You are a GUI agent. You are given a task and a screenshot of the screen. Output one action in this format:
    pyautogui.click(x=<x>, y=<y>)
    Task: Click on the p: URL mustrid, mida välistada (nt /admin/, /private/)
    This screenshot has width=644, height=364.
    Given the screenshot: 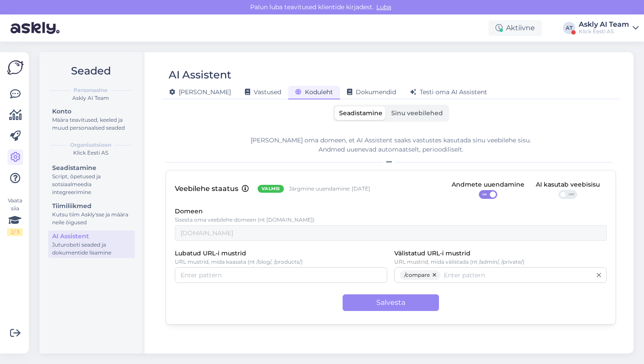 What is the action you would take?
    pyautogui.click(x=501, y=262)
    